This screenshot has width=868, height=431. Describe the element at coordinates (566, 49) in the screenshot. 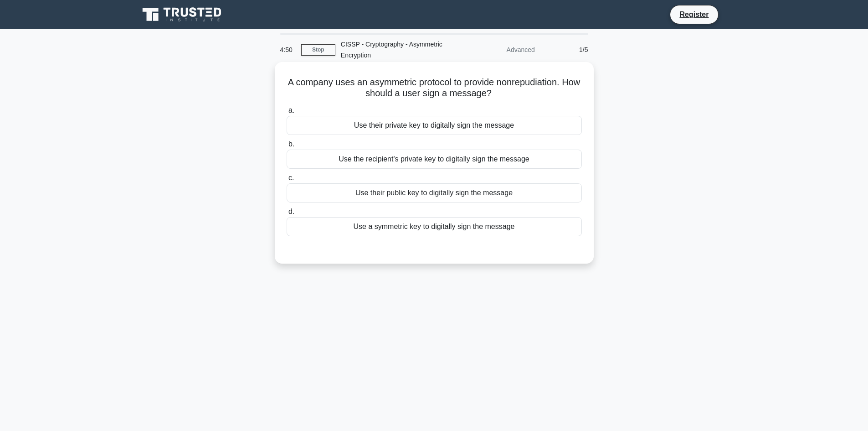

I see `div: 1/5` at that location.